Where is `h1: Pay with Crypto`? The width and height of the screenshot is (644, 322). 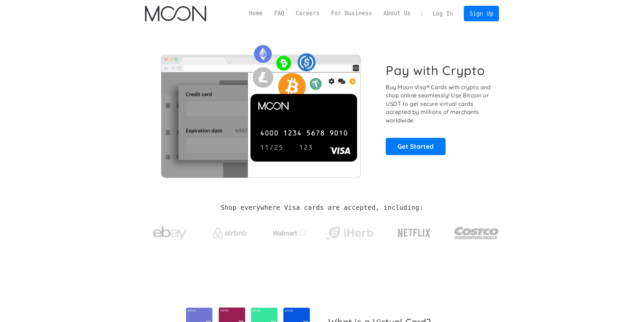
h1: Pay with Crypto is located at coordinates (436, 70).